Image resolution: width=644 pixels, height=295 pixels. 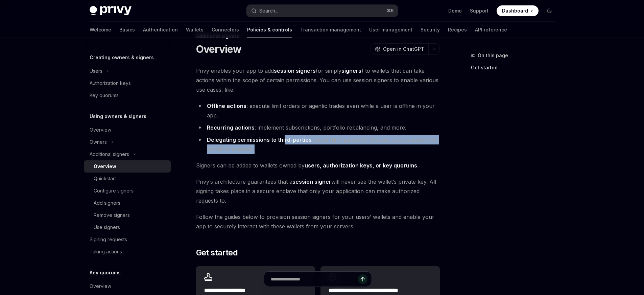 What do you see at coordinates (96, 71) in the screenshot?
I see `div: Users` at bounding box center [96, 71].